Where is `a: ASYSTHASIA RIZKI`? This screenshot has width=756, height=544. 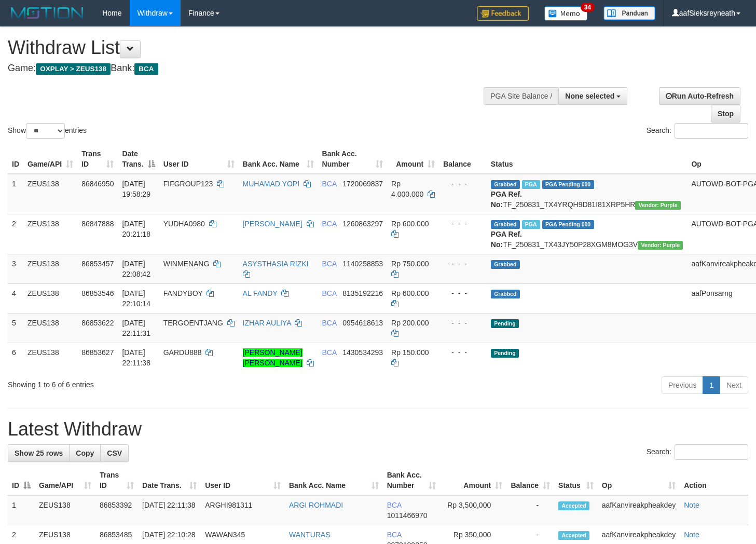 a: ASYSTHASIA RIZKI is located at coordinates (275, 264).